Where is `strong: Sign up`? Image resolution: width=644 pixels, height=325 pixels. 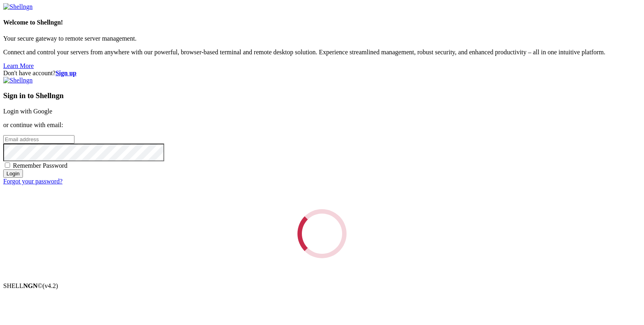
strong: Sign up is located at coordinates (66, 73).